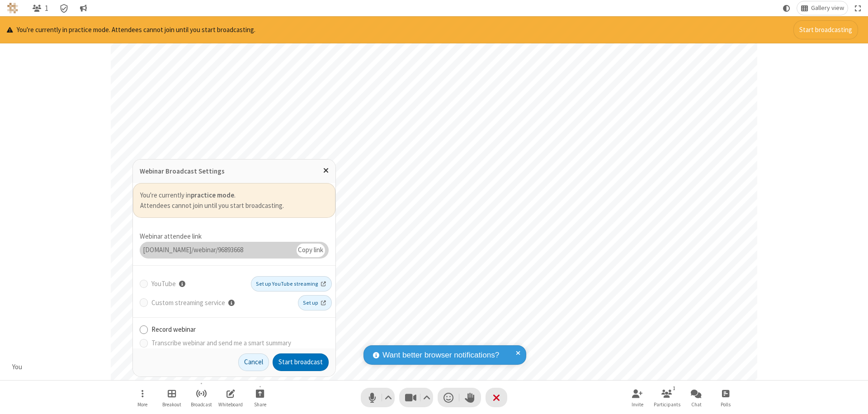  What do you see at coordinates (311, 250) in the screenshot?
I see `div: Copy link` at bounding box center [311, 250].